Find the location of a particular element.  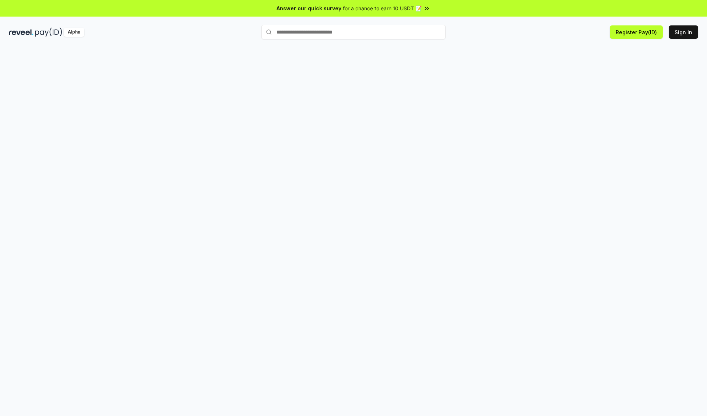

button: Sign In is located at coordinates (684, 32).